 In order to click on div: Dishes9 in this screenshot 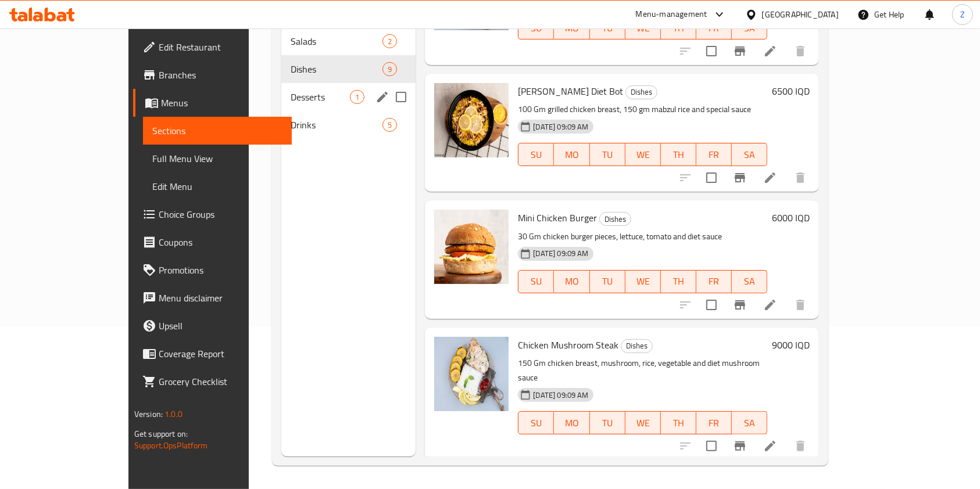, I will do `click(348, 69)`.